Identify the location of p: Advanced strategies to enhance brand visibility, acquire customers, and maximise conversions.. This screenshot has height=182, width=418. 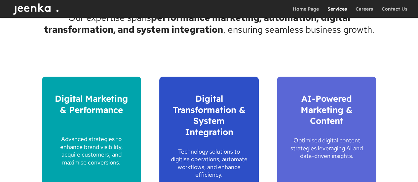
(91, 151).